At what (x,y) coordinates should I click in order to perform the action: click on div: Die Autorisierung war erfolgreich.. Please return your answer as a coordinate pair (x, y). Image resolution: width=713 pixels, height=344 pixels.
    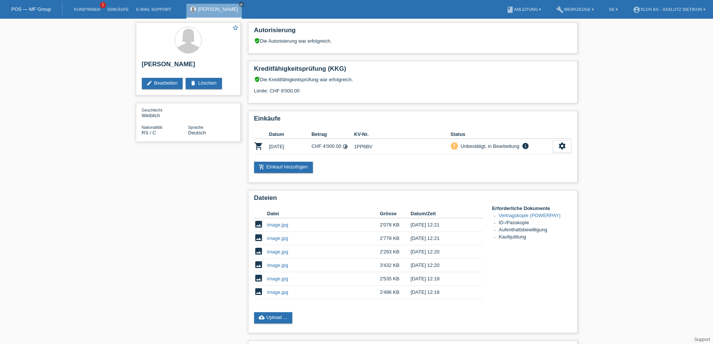
    Looking at the image, I should click on (413, 41).